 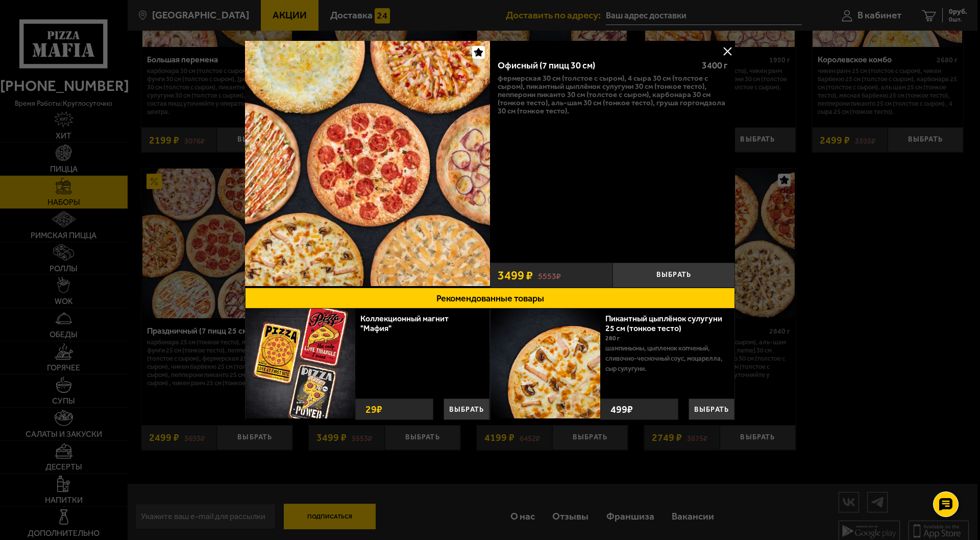 I want to click on span: 3499 ₽, so click(x=515, y=275).